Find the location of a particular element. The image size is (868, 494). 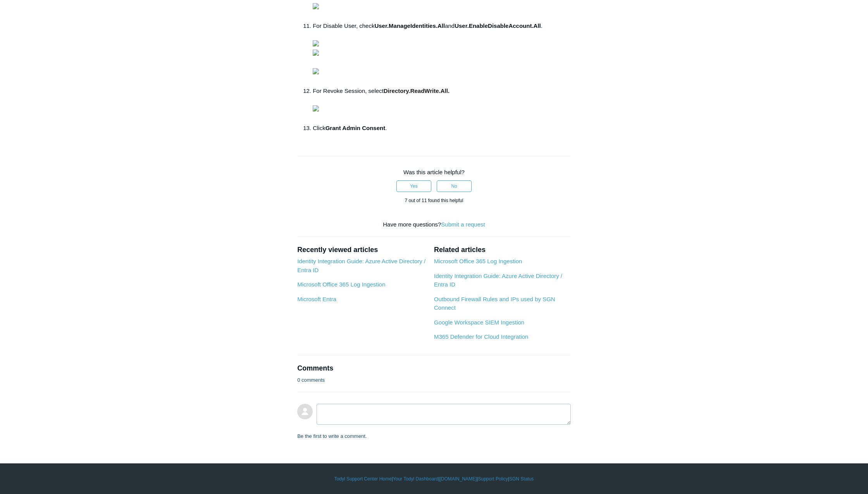

textarea: Add your comment is located at coordinates (443, 414).